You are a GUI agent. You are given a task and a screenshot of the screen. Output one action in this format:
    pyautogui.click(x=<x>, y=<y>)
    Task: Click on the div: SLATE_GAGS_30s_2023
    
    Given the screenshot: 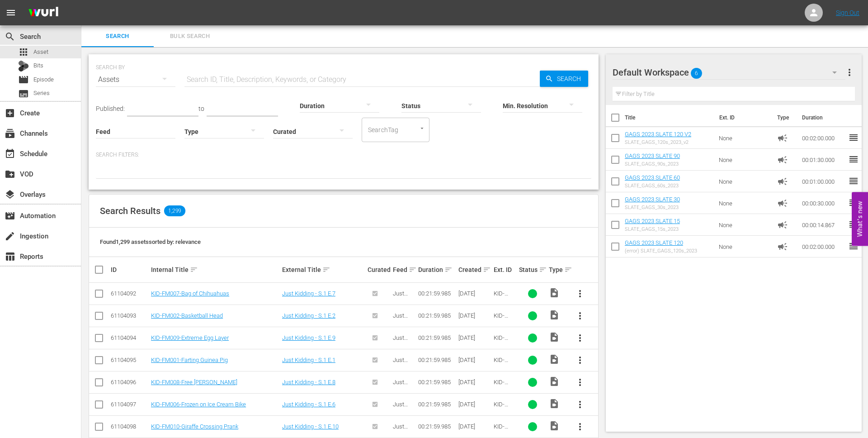 What is the action you would take?
    pyautogui.click(x=652, y=208)
    